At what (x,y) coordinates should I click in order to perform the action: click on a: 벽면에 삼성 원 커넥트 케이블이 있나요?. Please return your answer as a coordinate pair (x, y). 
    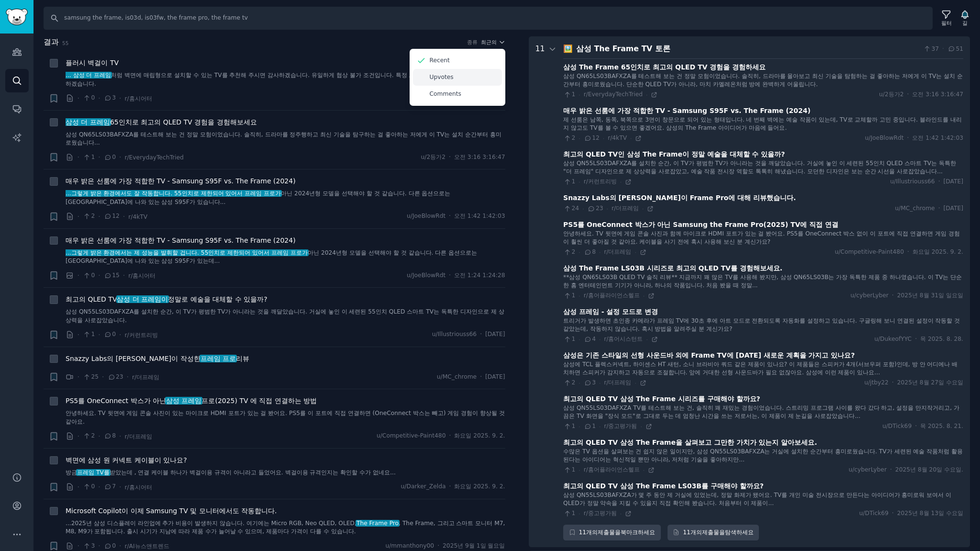
    Looking at the image, I should click on (126, 461).